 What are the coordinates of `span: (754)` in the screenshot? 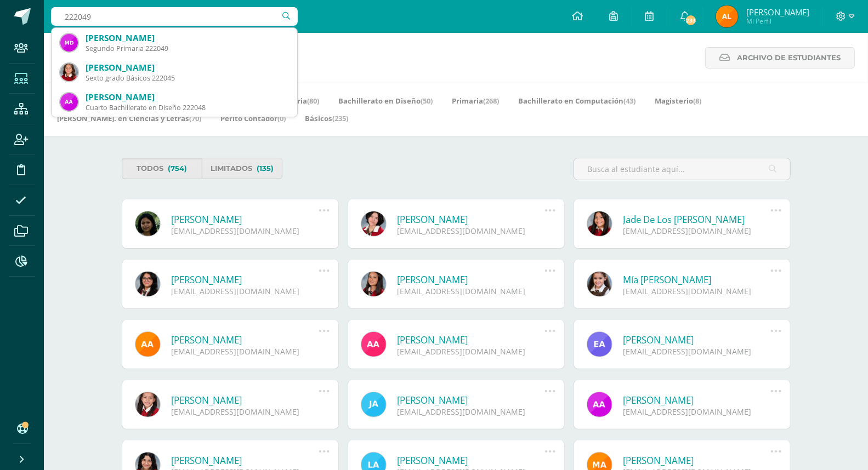 It's located at (177, 168).